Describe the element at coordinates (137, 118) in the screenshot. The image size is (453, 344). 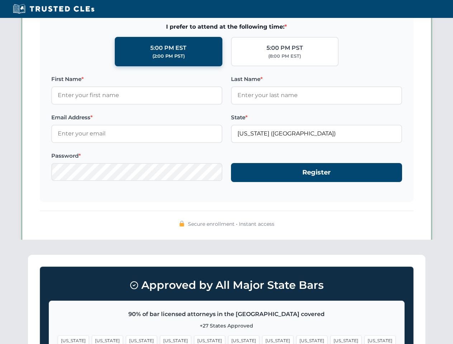
I see `label: Email Address` at that location.